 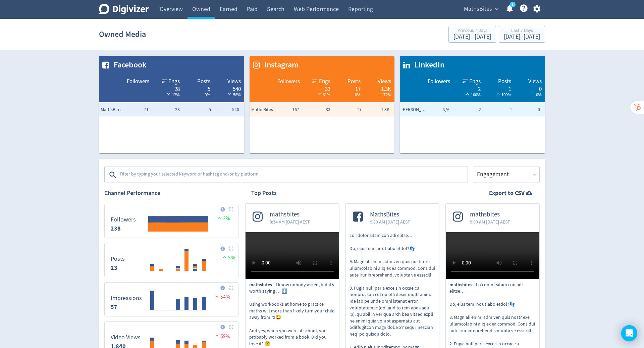 What do you see at coordinates (316, 110) in the screenshot?
I see `td: 33` at bounding box center [316, 110].